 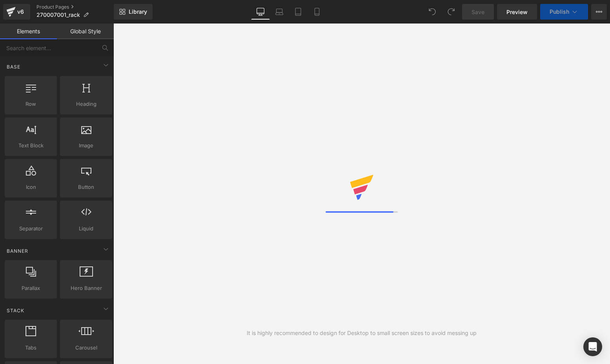 I want to click on a: Desktop, so click(x=261, y=12).